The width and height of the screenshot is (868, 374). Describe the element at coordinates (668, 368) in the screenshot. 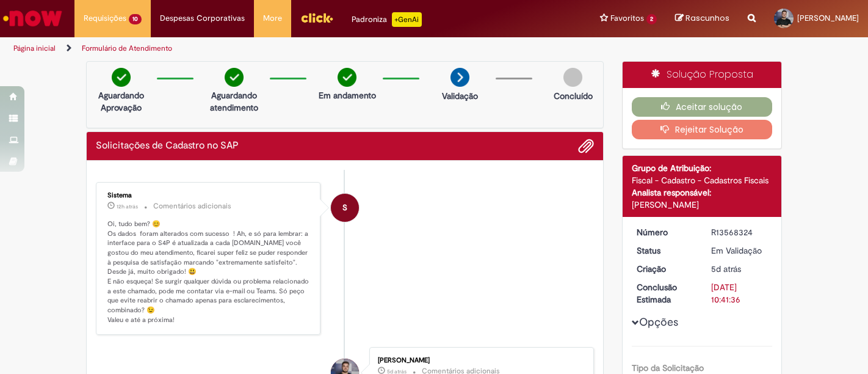

I see `b: Tipo da Solicitação` at that location.